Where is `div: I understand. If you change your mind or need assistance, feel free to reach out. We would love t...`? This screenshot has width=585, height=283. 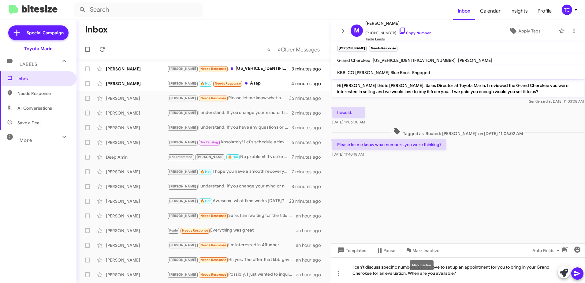
div: I understand. If you change your mind or need assistance, feel free to reach out. We would love t... is located at coordinates (229, 186).